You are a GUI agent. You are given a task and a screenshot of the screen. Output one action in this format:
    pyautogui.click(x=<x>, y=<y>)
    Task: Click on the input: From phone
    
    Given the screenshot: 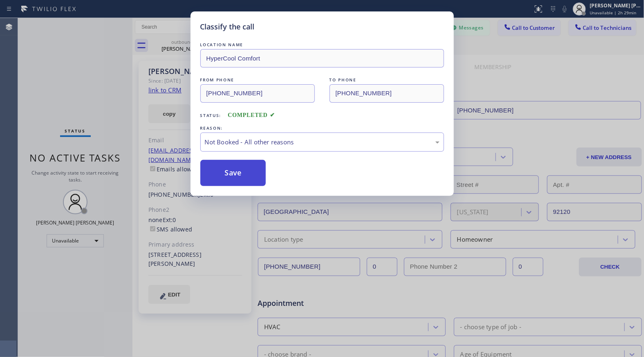 What is the action you would take?
    pyautogui.click(x=257, y=93)
    